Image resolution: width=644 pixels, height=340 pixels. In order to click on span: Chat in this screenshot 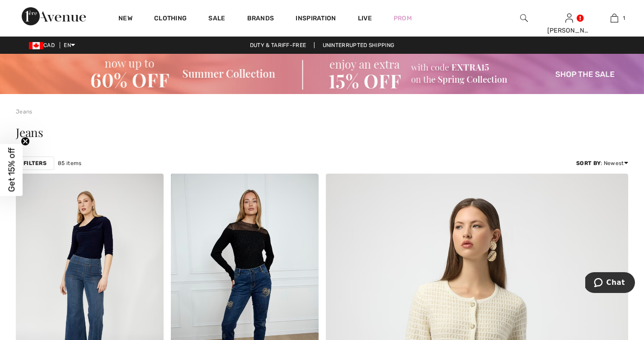, I will do `click(30, 11)`.